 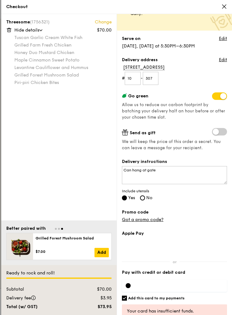 I want to click on input: Unit, so click(x=151, y=78).